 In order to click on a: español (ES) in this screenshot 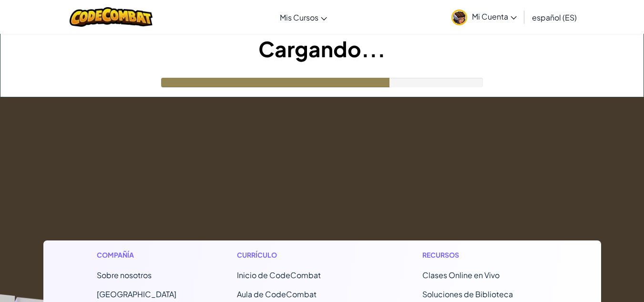, I will do `click(554, 17)`.